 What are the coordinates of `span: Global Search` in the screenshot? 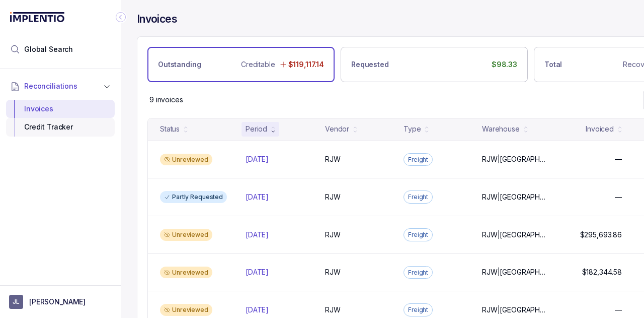 It's located at (48, 49).